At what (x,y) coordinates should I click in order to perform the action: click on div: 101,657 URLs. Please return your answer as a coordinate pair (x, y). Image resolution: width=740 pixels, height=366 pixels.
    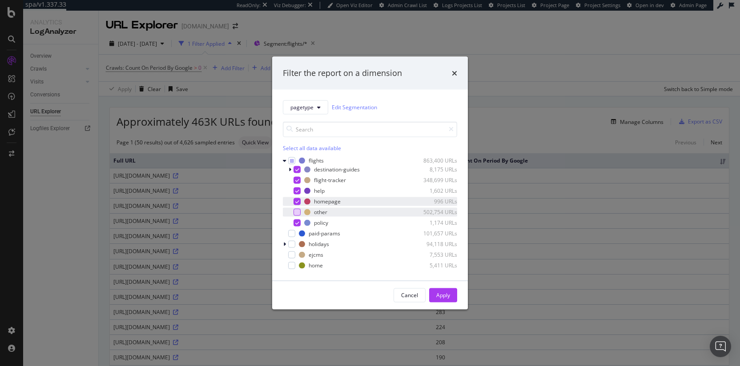
    Looking at the image, I should click on (435, 233).